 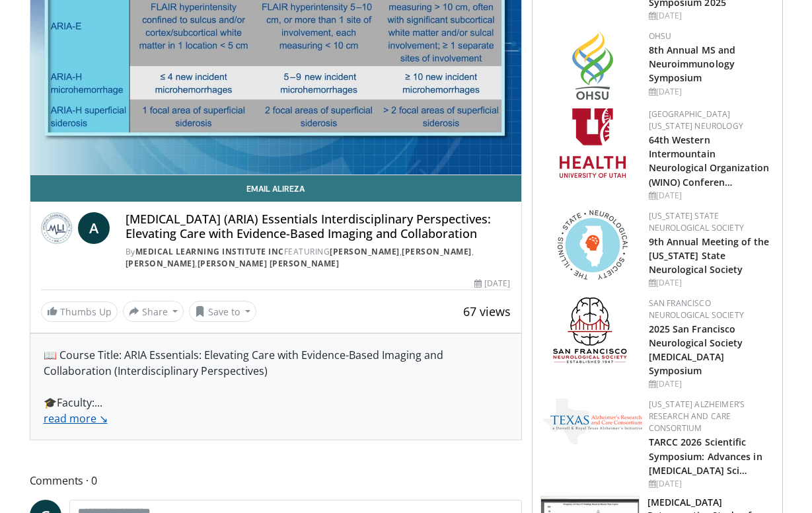 What do you see at coordinates (94, 228) in the screenshot?
I see `a: A` at bounding box center [94, 228].